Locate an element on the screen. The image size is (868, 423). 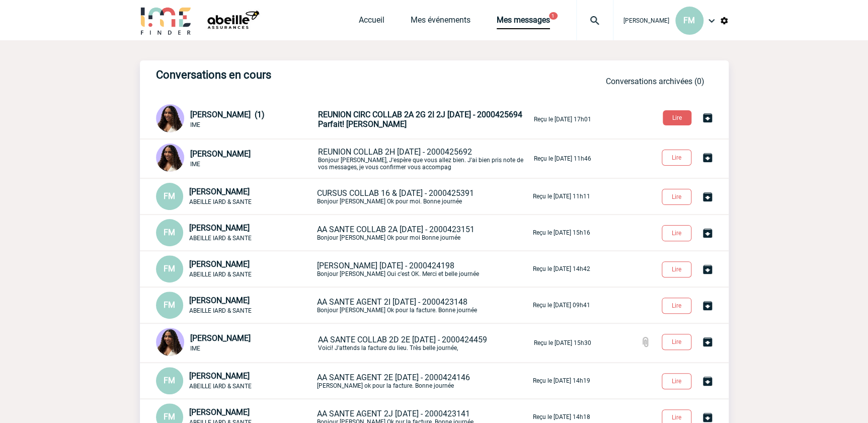
button: 1 is located at coordinates (553, 16).